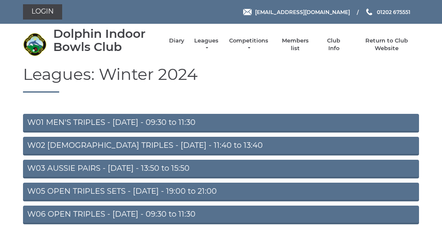  What do you see at coordinates (334, 45) in the screenshot?
I see `a: Club Info` at bounding box center [334, 45].